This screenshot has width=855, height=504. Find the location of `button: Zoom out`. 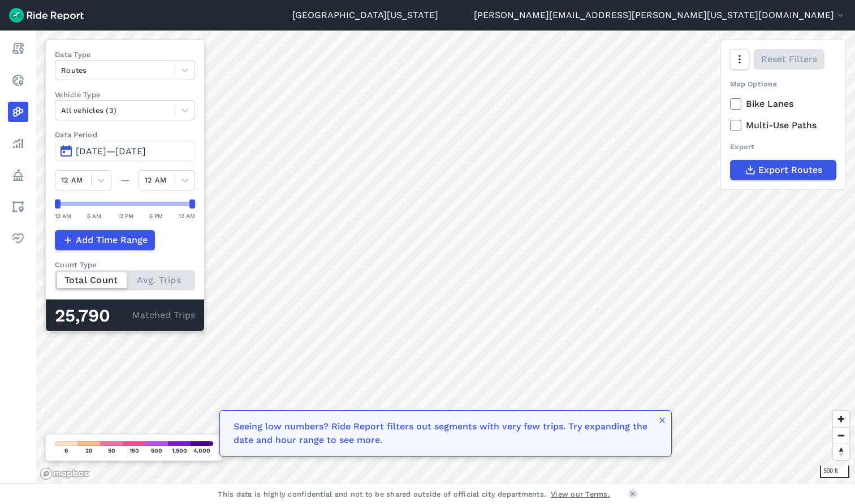

button: Zoom out is located at coordinates (841, 435).